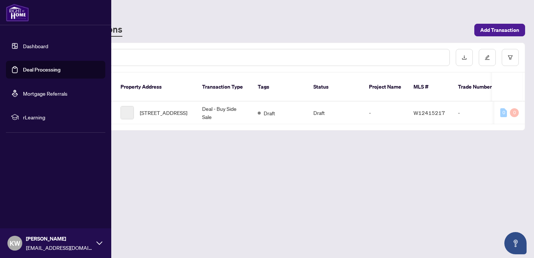  I want to click on th: Trade Number, so click(478, 87).